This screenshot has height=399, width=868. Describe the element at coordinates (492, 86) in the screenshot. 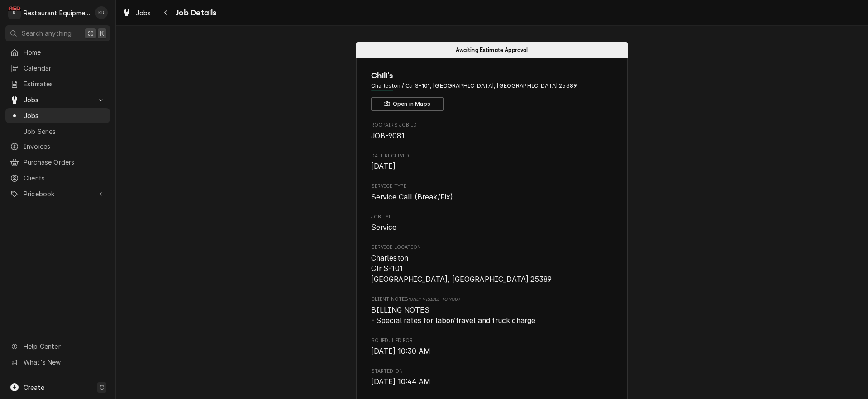

I see `span: Address` at that location.